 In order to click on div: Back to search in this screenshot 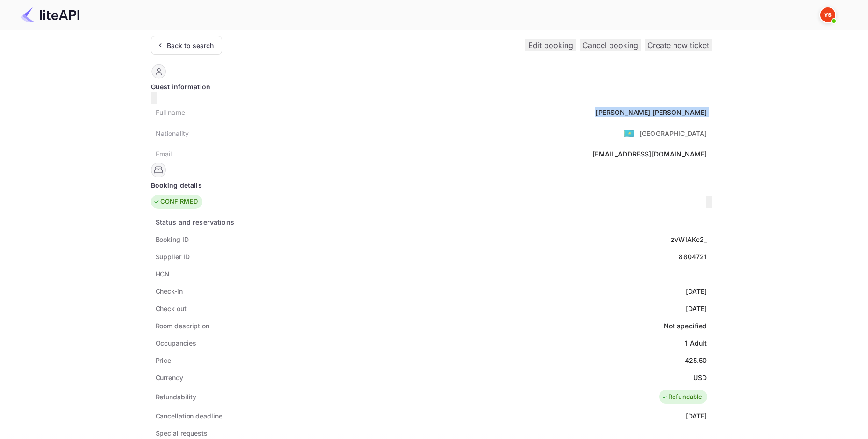, I will do `click(190, 45)`.